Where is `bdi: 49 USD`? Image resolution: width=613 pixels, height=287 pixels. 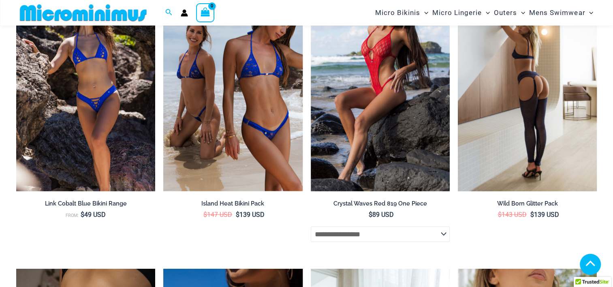
bdi: 49 USD is located at coordinates (93, 214).